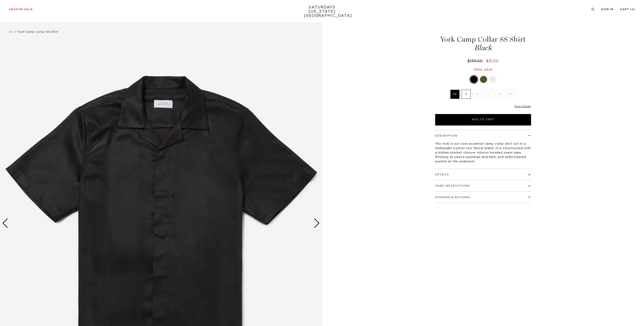  Describe the element at coordinates (483, 153) in the screenshot. I see `p: The York is our core essential camp collar shirt cut in a midweight Cotton rich Tencel blend. It ...` at that location.